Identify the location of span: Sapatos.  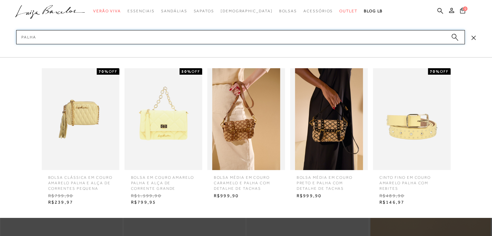
(203, 11).